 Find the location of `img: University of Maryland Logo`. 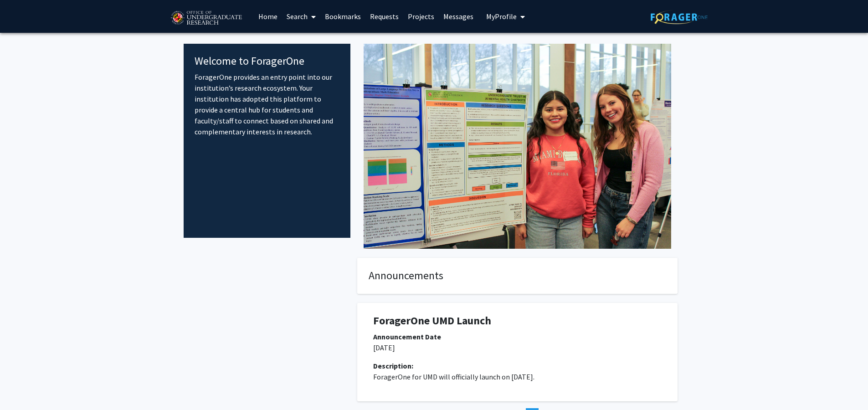

img: University of Maryland Logo is located at coordinates (206, 18).